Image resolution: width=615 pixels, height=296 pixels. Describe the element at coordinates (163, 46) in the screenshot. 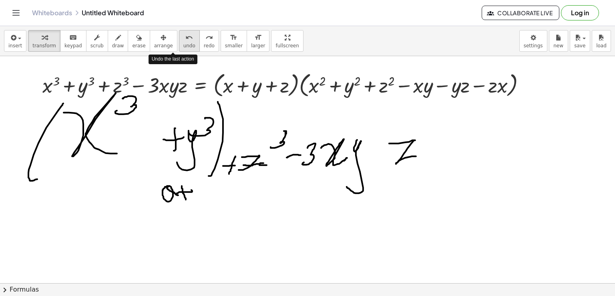

I see `span: arrange` at that location.